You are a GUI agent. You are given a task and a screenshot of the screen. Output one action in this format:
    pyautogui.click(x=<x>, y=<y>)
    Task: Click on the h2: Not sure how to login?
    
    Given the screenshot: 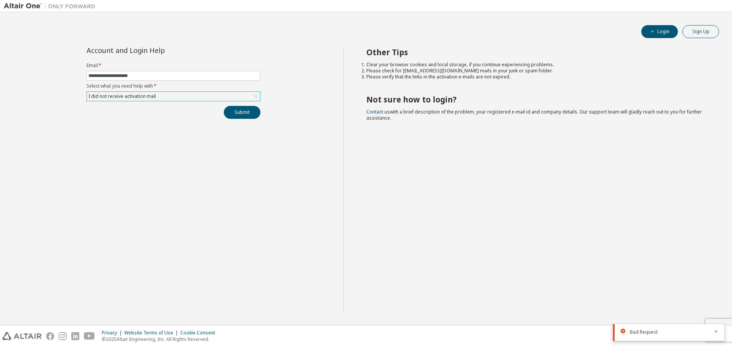 What is the action you would take?
    pyautogui.click(x=536, y=99)
    